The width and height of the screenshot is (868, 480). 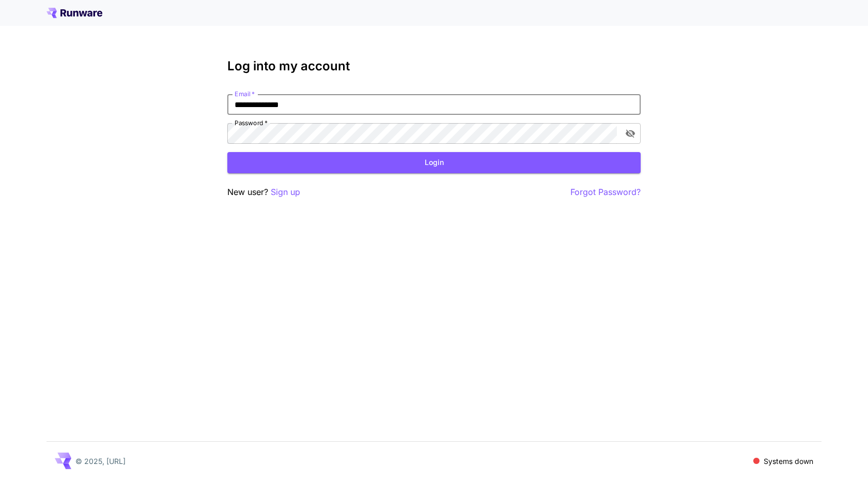 I want to click on label: Email, so click(x=244, y=94).